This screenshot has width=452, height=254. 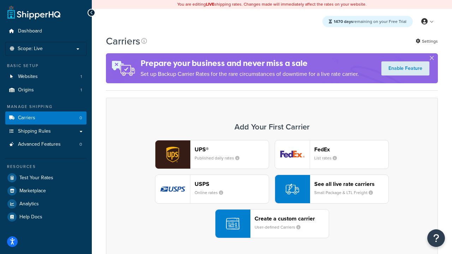 I want to click on header: USPS, so click(x=232, y=184).